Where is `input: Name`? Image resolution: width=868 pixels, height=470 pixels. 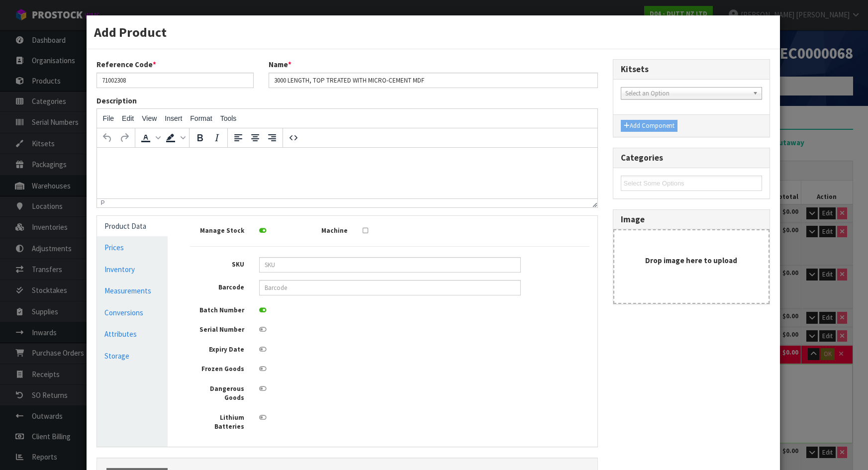
input: Name is located at coordinates (433, 80).